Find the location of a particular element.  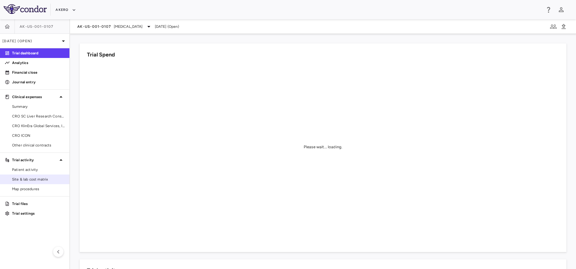

p: Financial close is located at coordinates (38, 73).